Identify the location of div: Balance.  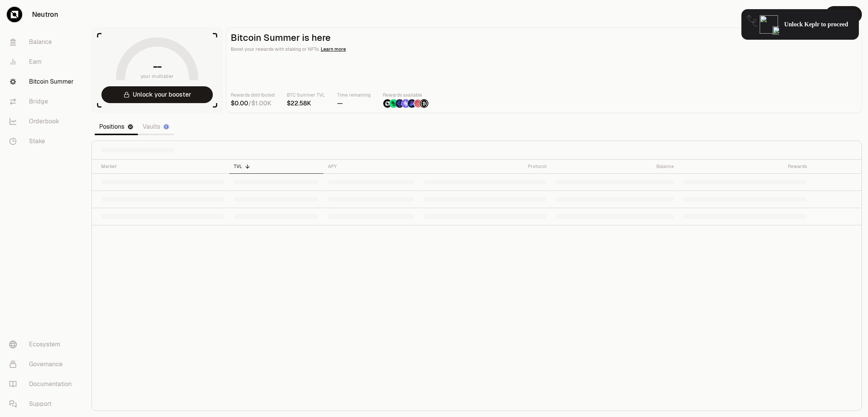
(615, 167).